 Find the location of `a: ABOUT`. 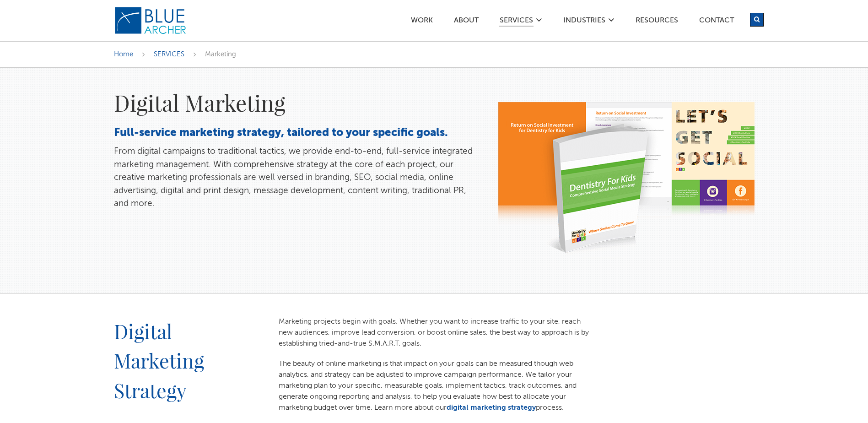

a: ABOUT is located at coordinates (466, 21).